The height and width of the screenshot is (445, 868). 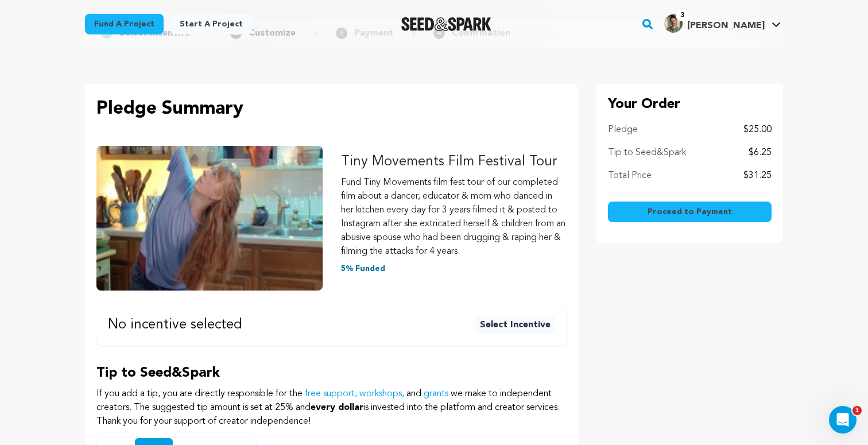 I want to click on p: $6.25, so click(x=760, y=153).